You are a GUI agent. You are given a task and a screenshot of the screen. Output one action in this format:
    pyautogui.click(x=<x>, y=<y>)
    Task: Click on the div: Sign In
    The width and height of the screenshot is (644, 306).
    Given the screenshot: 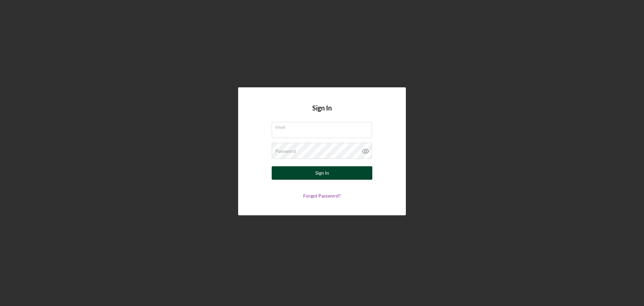 What is the action you would take?
    pyautogui.click(x=322, y=173)
    